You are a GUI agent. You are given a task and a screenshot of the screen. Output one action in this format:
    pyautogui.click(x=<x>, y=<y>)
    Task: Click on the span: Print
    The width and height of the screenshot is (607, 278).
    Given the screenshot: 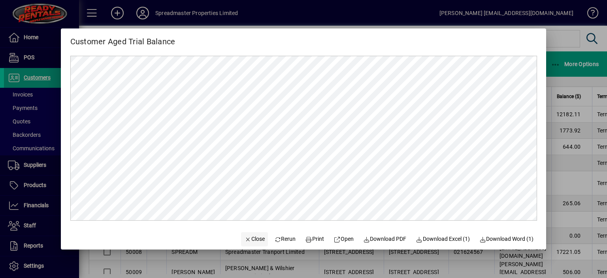 What is the action you would take?
    pyautogui.click(x=315, y=239)
    